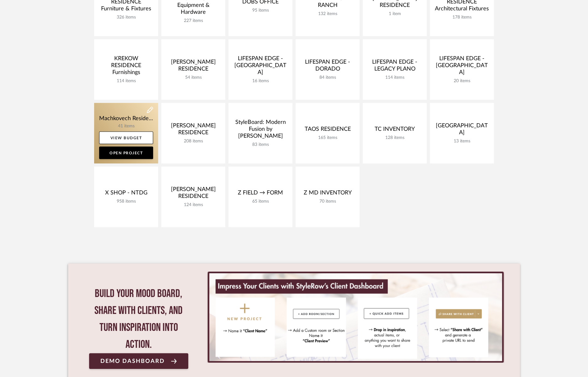 This screenshot has width=588, height=377. What do you see at coordinates (126, 201) in the screenshot?
I see `div: 958 items` at bounding box center [126, 201].